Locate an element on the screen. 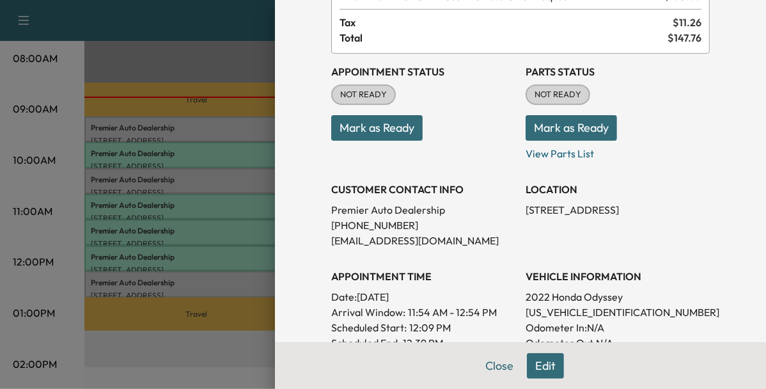  p: Odometer In: N/A is located at coordinates (617, 327).